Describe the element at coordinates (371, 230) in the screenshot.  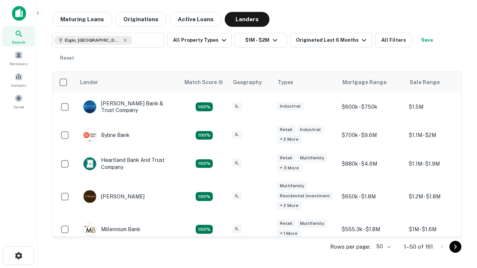
I see `td: $555.3k - $1.8M` at that location.